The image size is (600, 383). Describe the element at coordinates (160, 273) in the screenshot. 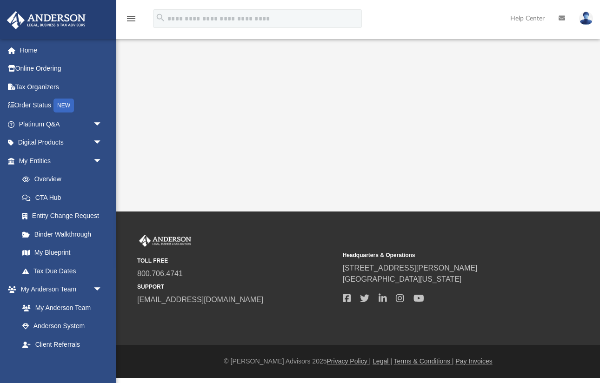

I see `a: 800.706.4741` at that location.